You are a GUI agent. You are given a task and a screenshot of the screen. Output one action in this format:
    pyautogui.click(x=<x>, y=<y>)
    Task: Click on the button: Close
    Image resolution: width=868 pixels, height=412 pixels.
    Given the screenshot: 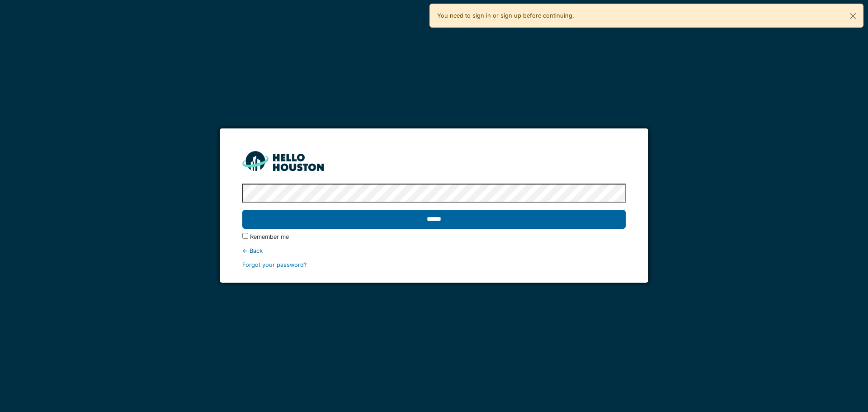 What is the action you would take?
    pyautogui.click(x=852, y=16)
    